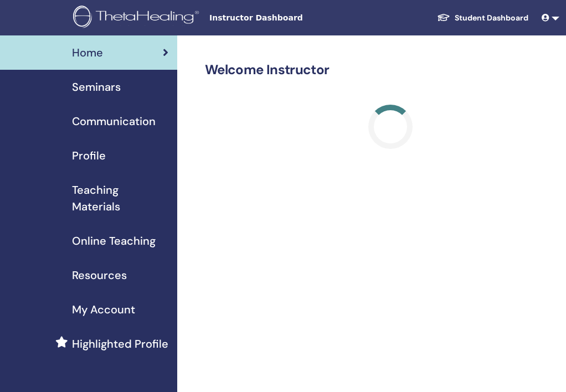 The width and height of the screenshot is (566, 392). Describe the element at coordinates (99, 275) in the screenshot. I see `span: Resources` at that location.